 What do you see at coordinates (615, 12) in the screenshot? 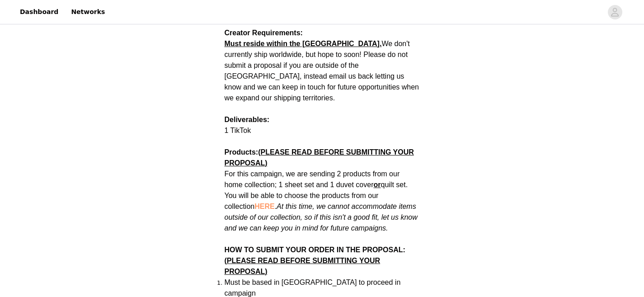
I see `div: avatar` at bounding box center [615, 12].